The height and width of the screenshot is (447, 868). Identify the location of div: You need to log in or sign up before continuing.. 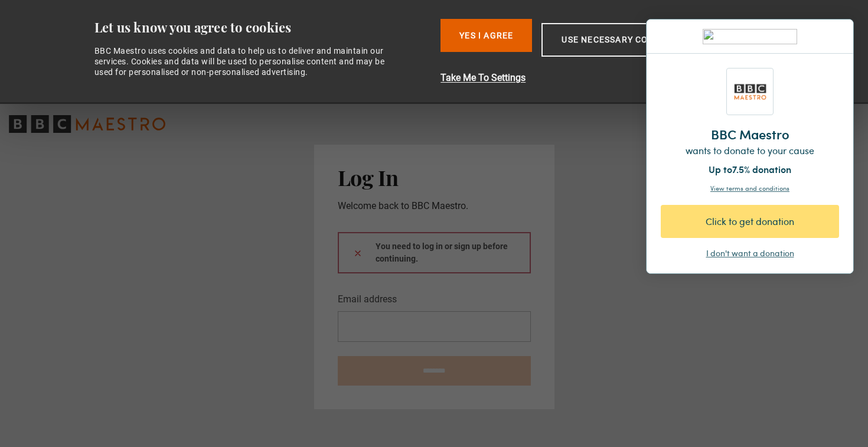
(434, 253).